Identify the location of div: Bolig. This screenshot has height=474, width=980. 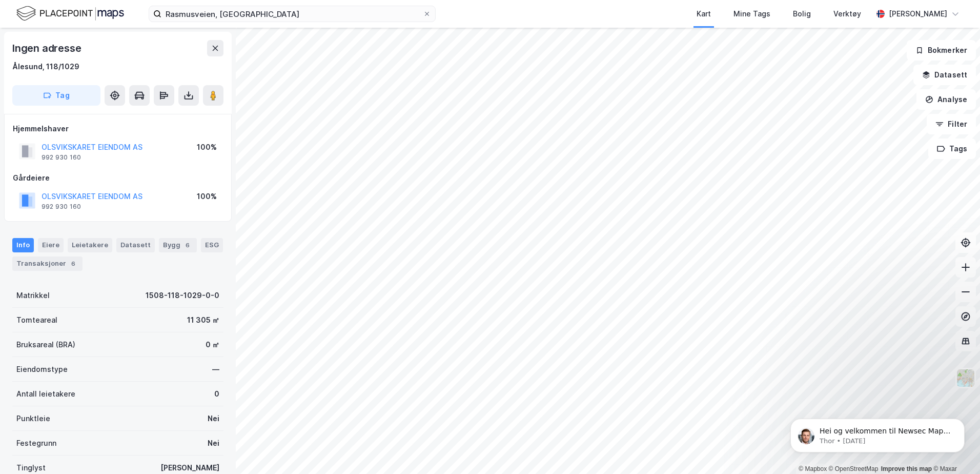
(802, 14).